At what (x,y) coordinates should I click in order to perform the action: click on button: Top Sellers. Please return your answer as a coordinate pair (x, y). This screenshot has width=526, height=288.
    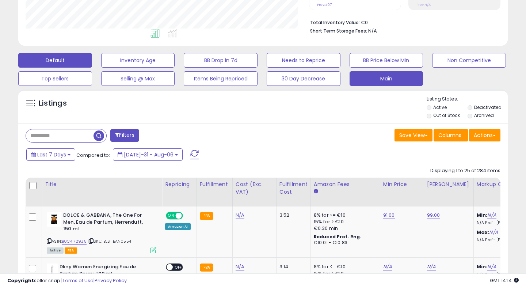
    Looking at the image, I should click on (55, 79).